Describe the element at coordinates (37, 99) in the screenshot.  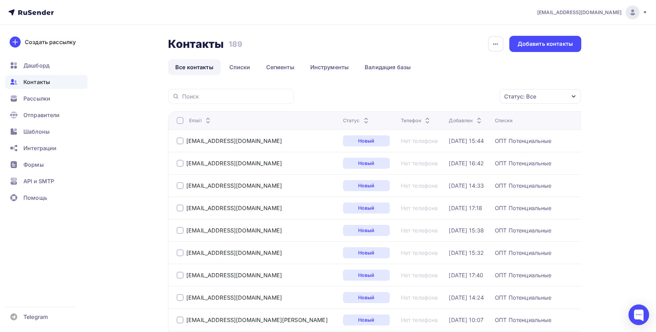
I see `span: Рассылки` at that location.